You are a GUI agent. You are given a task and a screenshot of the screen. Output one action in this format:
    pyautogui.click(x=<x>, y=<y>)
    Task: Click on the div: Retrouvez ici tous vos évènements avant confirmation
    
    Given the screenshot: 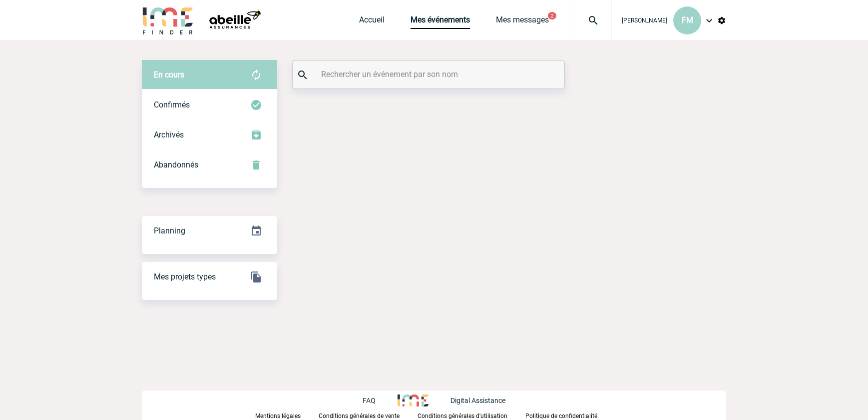 What is the action you would take?
    pyautogui.click(x=209, y=75)
    